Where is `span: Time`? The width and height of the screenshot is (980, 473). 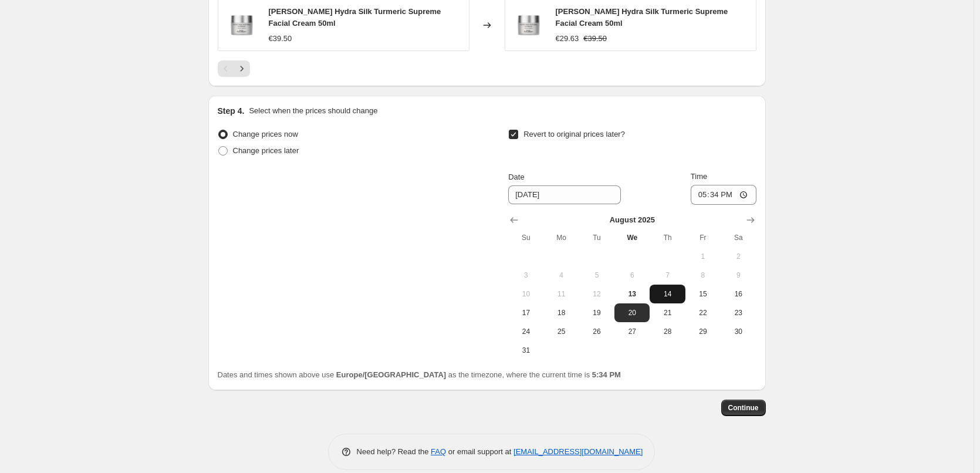 span: Time is located at coordinates (699, 176).